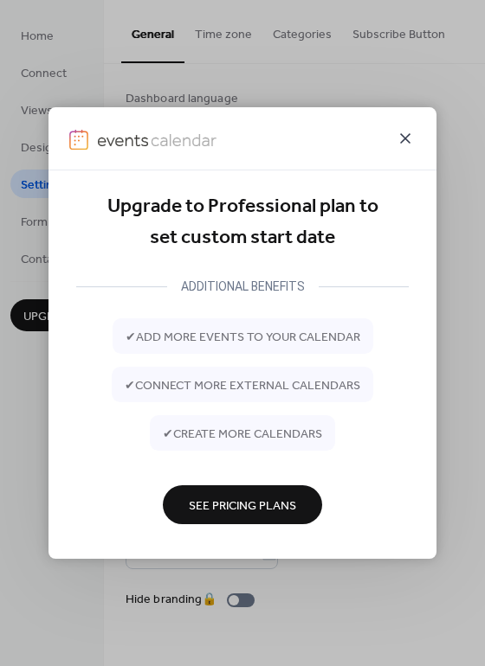 This screenshot has height=666, width=485. What do you see at coordinates (79, 140) in the screenshot?
I see `img: logo-icon` at bounding box center [79, 140].